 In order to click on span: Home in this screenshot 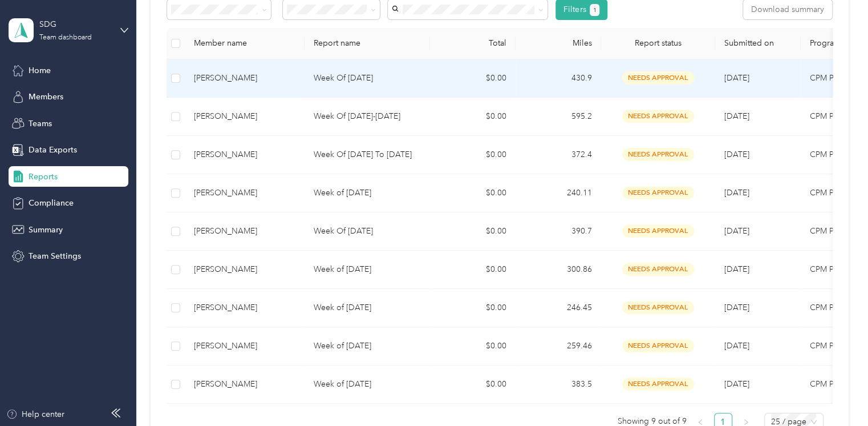, I will do `click(40, 70)`.